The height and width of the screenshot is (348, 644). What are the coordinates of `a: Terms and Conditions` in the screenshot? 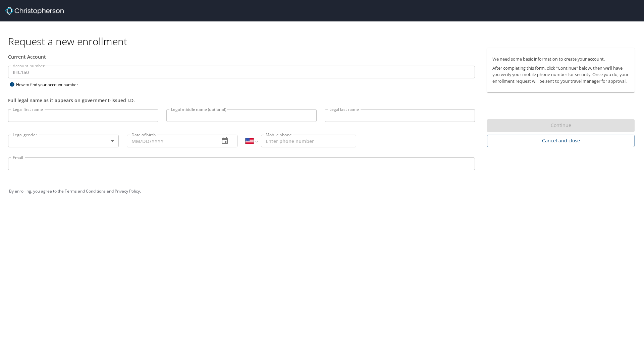 It's located at (85, 191).